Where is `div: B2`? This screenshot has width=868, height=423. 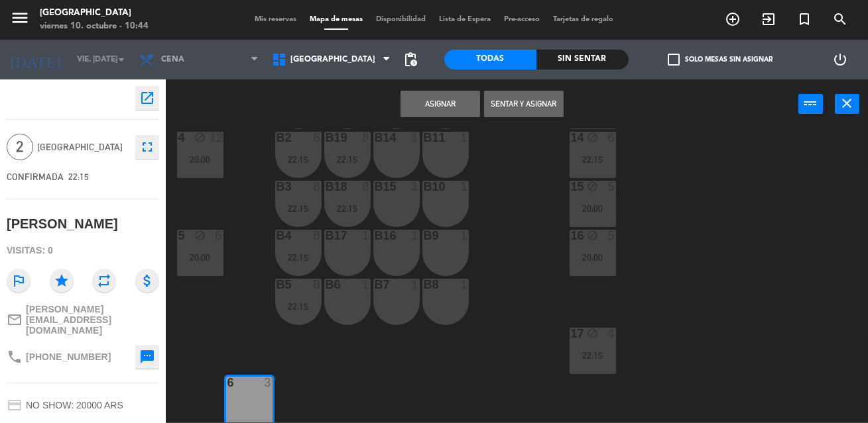 div: B2 is located at coordinates (276, 138).